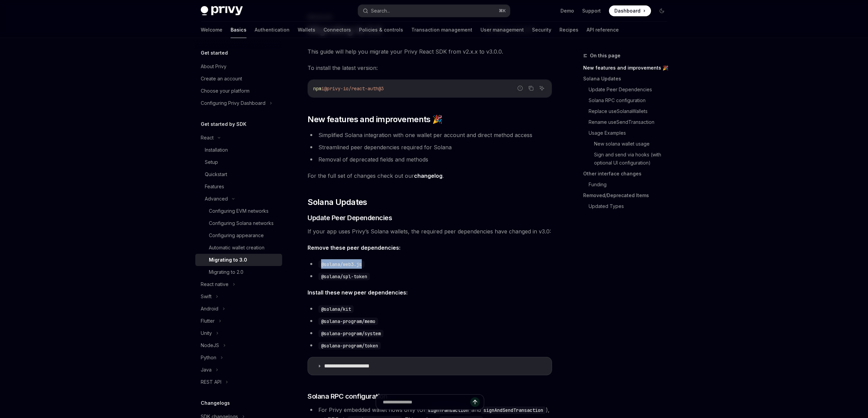 The height and width of the screenshot is (418, 868). Describe the element at coordinates (226, 272) in the screenshot. I see `div: Migrating to 2.0` at that location.